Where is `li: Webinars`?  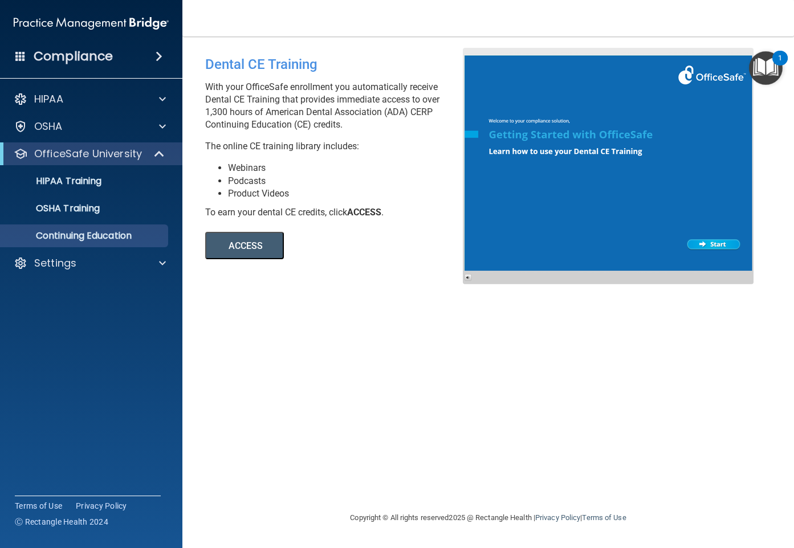
li: Webinars is located at coordinates (349, 168).